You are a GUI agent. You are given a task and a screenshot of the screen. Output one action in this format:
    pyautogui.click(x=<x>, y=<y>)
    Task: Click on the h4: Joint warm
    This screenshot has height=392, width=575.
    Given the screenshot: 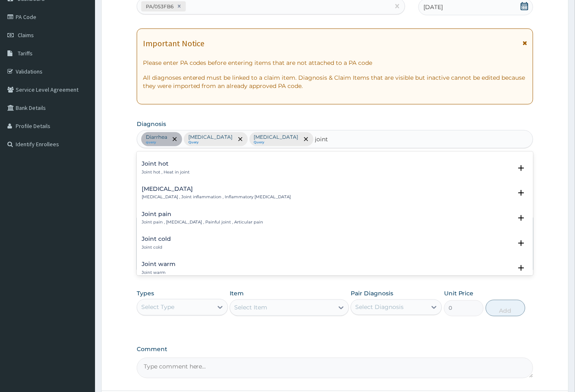 What is the action you would take?
    pyautogui.click(x=159, y=264)
    